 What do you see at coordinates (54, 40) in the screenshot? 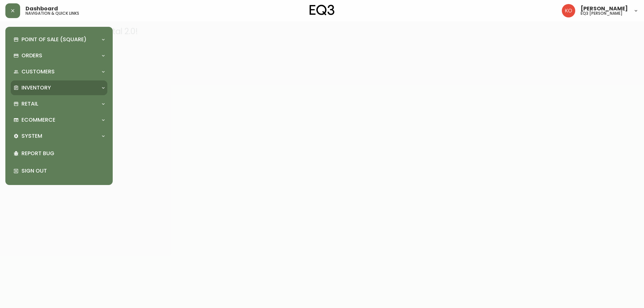
I see `p: Point of Sale (Square)` at bounding box center [54, 40].